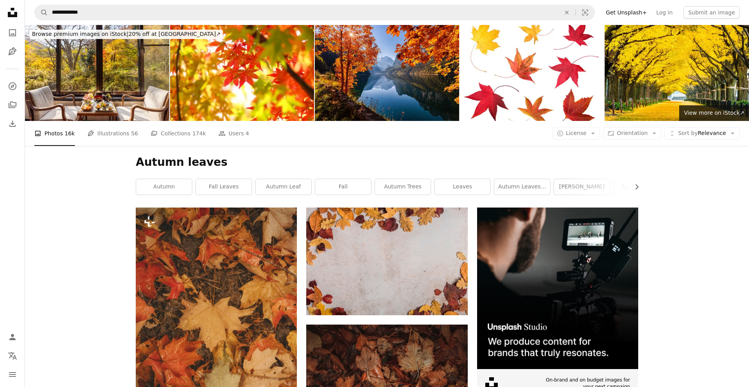 This screenshot has width=749, height=387. Describe the element at coordinates (632, 133) in the screenshot. I see `button: Orientation` at that location.